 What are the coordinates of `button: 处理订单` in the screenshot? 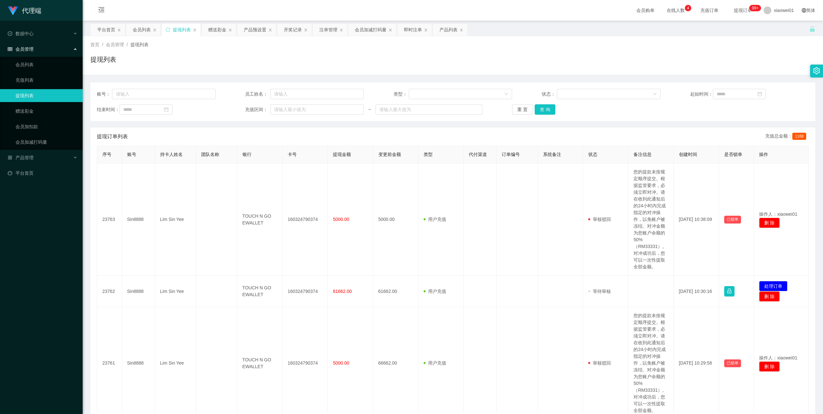 It's located at (773, 286).